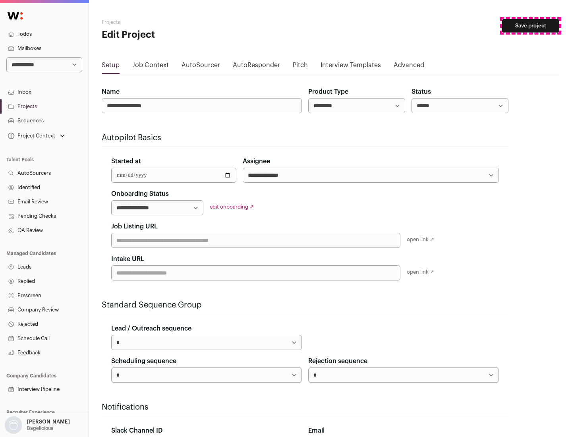 This screenshot has width=572, height=437. Describe the element at coordinates (151, 67) in the screenshot. I see `a: Job Context` at that location.